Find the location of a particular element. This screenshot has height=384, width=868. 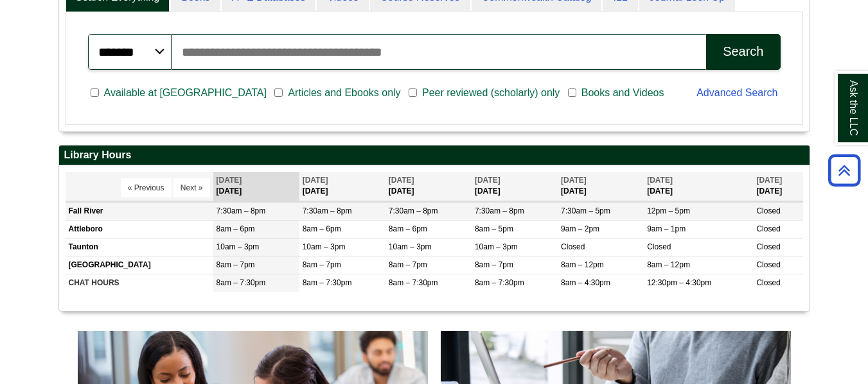

input: Articles and Ebooks only is located at coordinates (278, 93).